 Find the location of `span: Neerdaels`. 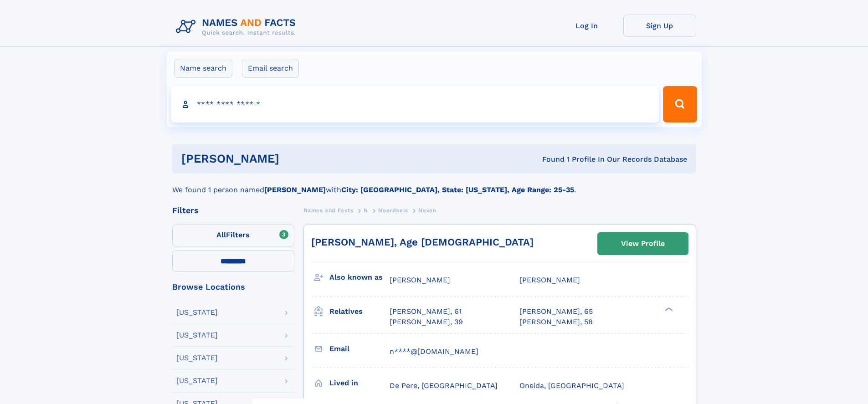

span: Neerdaels is located at coordinates (393, 210).